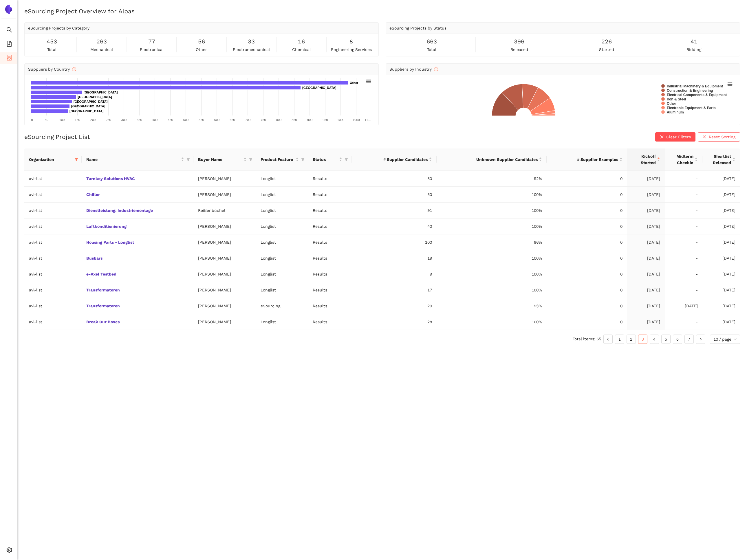 This screenshot has height=560, width=747. I want to click on span: # Supplier Examples, so click(585, 160).